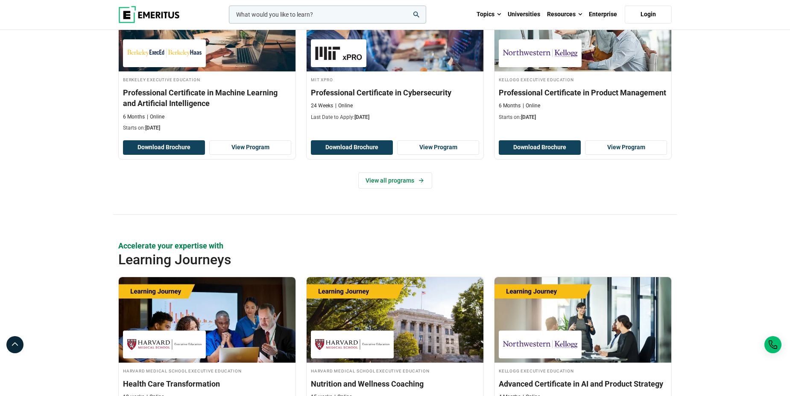  What do you see at coordinates (395, 117) in the screenshot?
I see `p: Last Date to Apply:` at bounding box center [395, 117].